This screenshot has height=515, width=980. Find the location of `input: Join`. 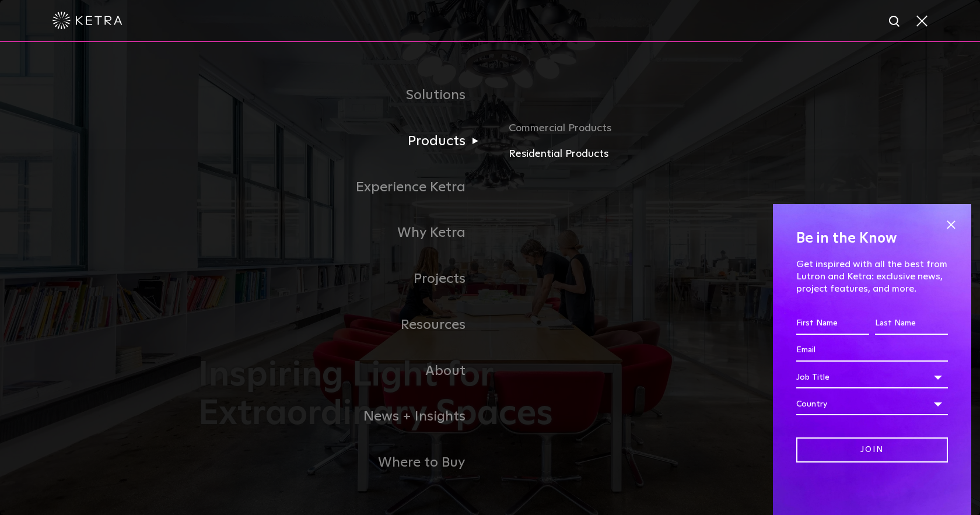

input: Join is located at coordinates (872, 449).